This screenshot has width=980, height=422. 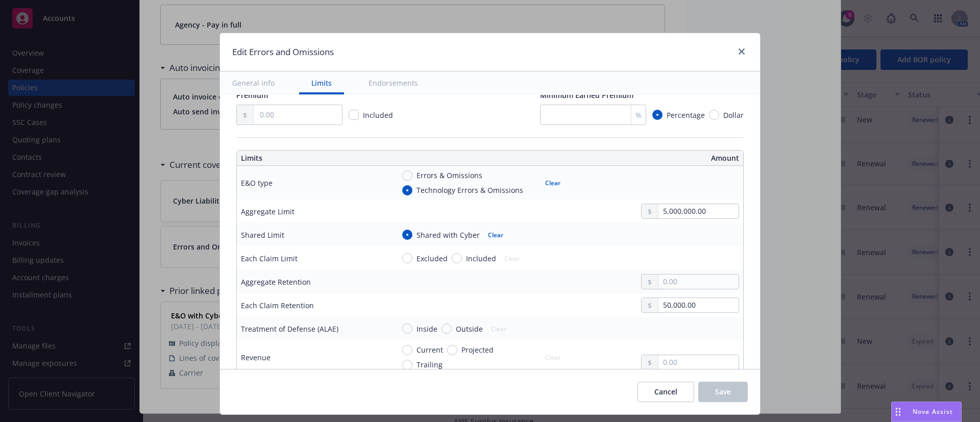 I want to click on input: Percentage, so click(x=657, y=115).